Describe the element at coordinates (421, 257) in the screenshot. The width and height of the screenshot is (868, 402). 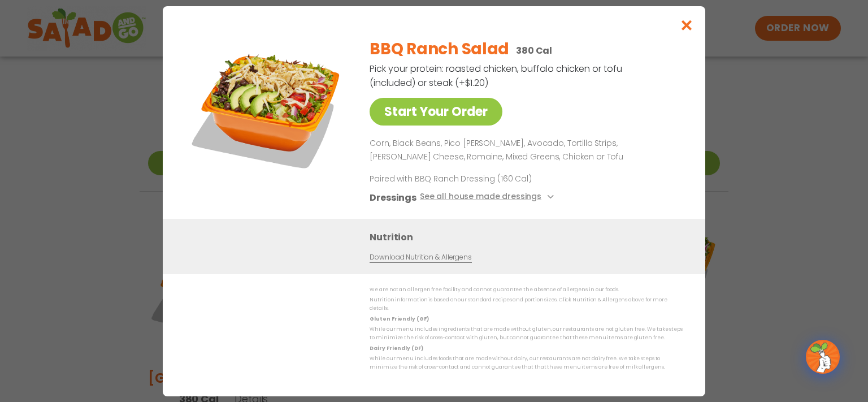
I see `a: Download Nutrition & Allergens` at that location.